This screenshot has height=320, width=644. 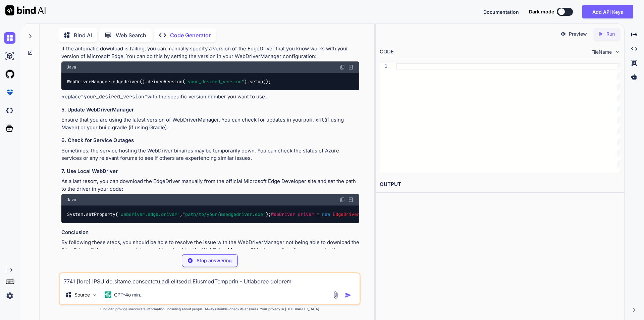 I want to click on div: 1, so click(x=383, y=66).